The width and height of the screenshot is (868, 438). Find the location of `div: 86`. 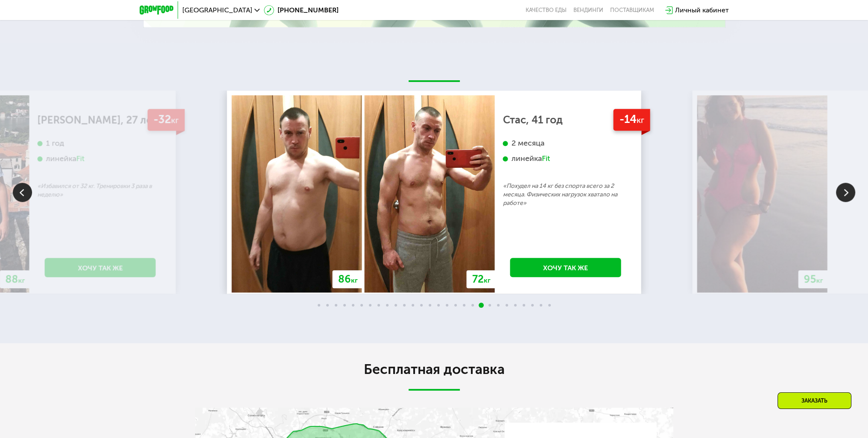

div: 86 is located at coordinates (348, 279).